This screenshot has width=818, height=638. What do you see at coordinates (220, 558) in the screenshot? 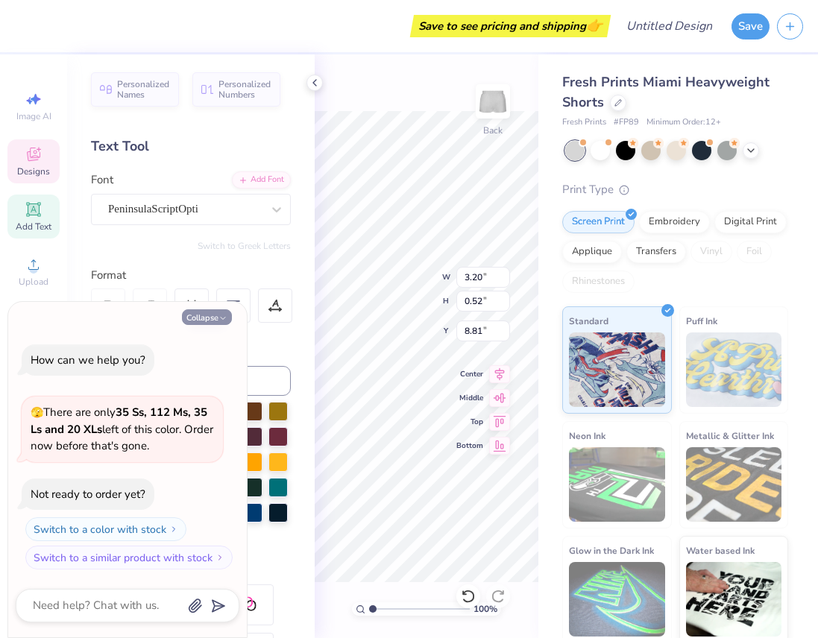
I see `img: Switch to a similar product with stock` at bounding box center [220, 558].